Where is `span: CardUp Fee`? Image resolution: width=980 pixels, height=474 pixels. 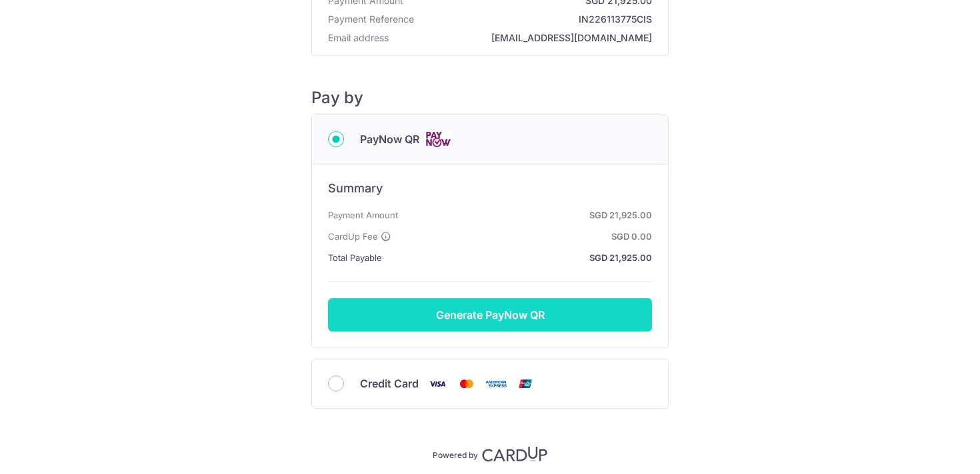 span: CardUp Fee is located at coordinates (353, 236).